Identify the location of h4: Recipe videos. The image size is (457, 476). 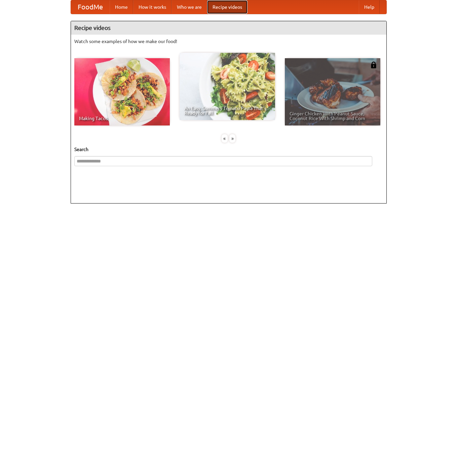
(229, 28).